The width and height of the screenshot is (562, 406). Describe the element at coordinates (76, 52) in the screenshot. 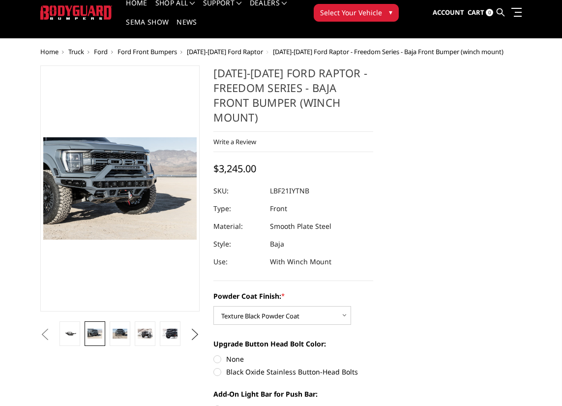

I see `a: Truck` at that location.